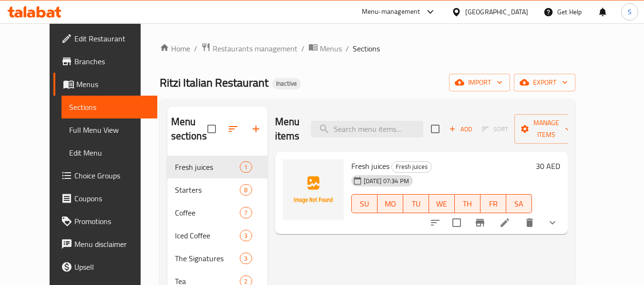 Image resolution: width=644 pixels, height=285 pixels. Describe the element at coordinates (249, 49) in the screenshot. I see `a: Restaurants management` at that location.